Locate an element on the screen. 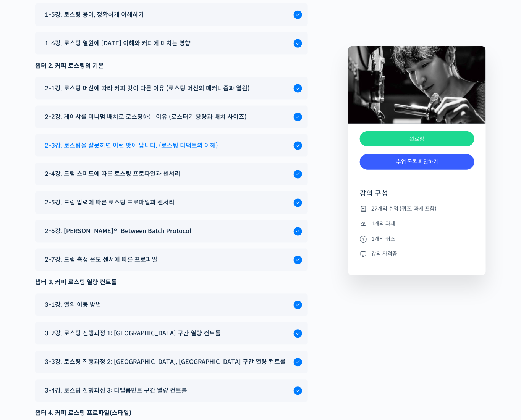 This screenshot has width=521, height=420. div: 챕터 4. 커피 로스팅 프로파일(스타일) is located at coordinates (172, 413).